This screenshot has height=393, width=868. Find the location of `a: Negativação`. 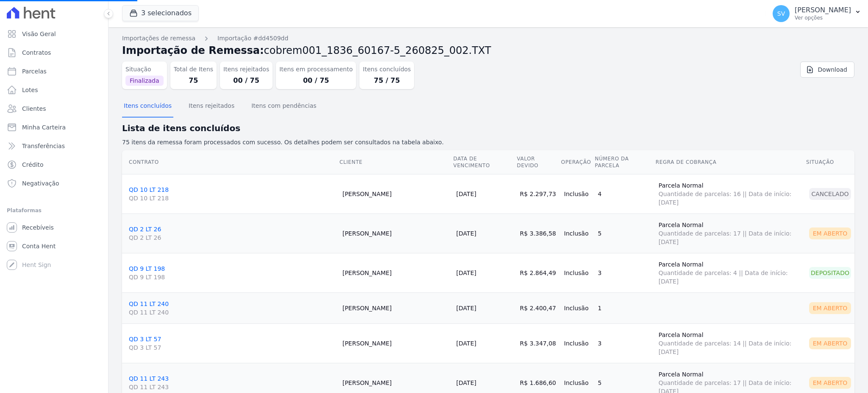

a: Negativação is located at coordinates (54, 183).